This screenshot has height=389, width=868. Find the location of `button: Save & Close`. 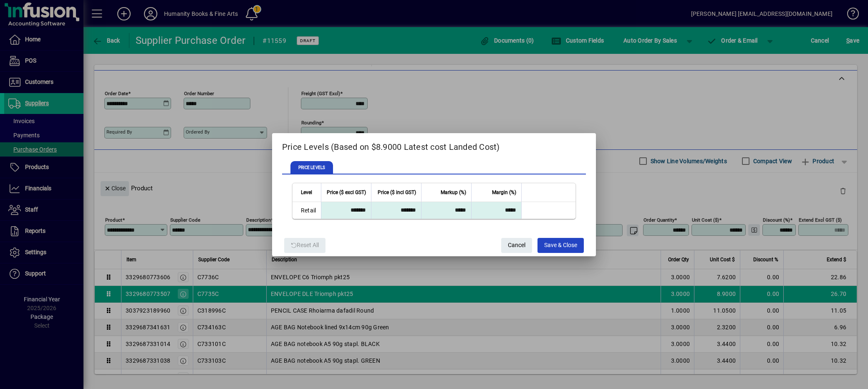

button: Save & Close is located at coordinates (560, 245).